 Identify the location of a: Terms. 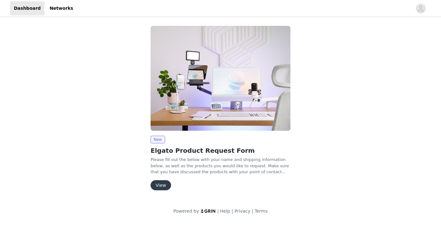
(261, 211).